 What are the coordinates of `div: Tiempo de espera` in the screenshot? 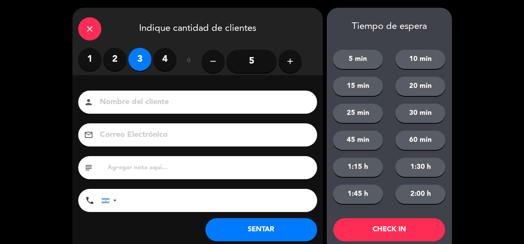 It's located at (389, 27).